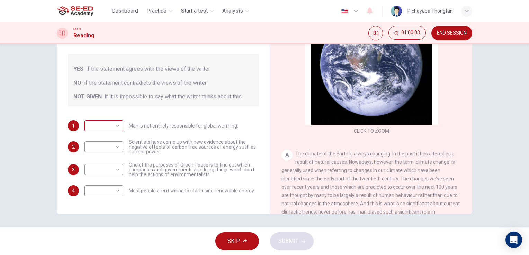 The width and height of the screenshot is (529, 255). Describe the element at coordinates (88, 97) in the screenshot. I see `span: NOT GIVEN` at that location.